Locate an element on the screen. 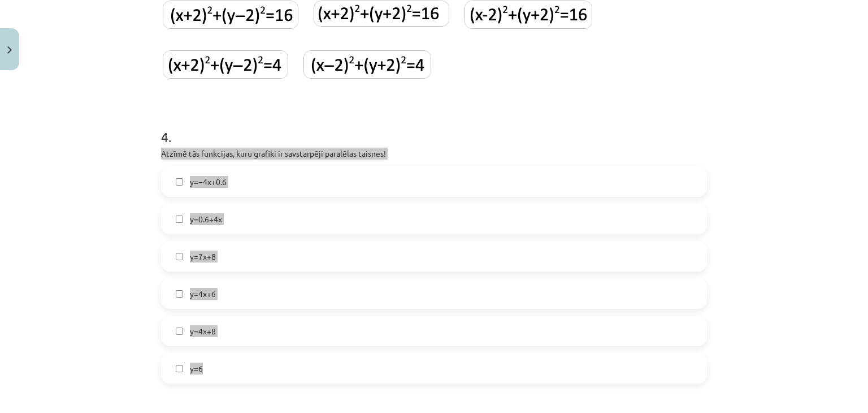  span: y=7x+8 is located at coordinates (203, 256).